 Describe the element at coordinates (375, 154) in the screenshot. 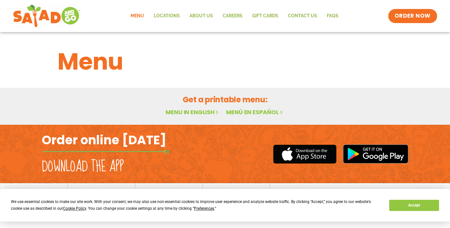

I see `img: google_play` at that location.